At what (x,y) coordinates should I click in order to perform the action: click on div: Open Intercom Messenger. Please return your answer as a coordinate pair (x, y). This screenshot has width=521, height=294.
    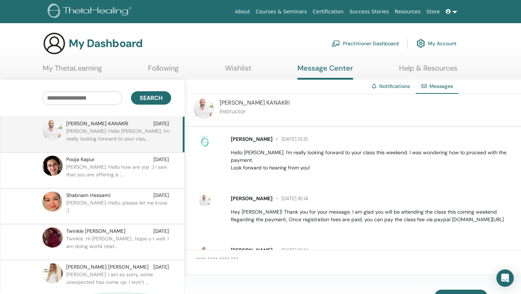
    Looking at the image, I should click on (505, 278).